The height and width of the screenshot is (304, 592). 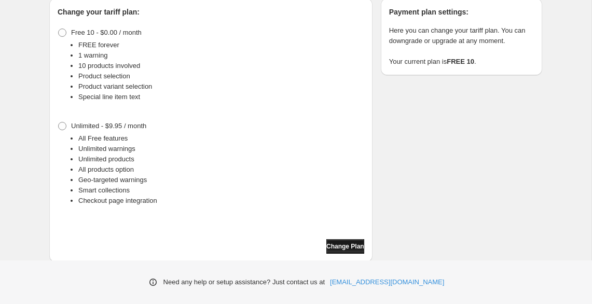 What do you see at coordinates (106, 32) in the screenshot?
I see `span: Free 10 - $0.00 / month` at bounding box center [106, 32].